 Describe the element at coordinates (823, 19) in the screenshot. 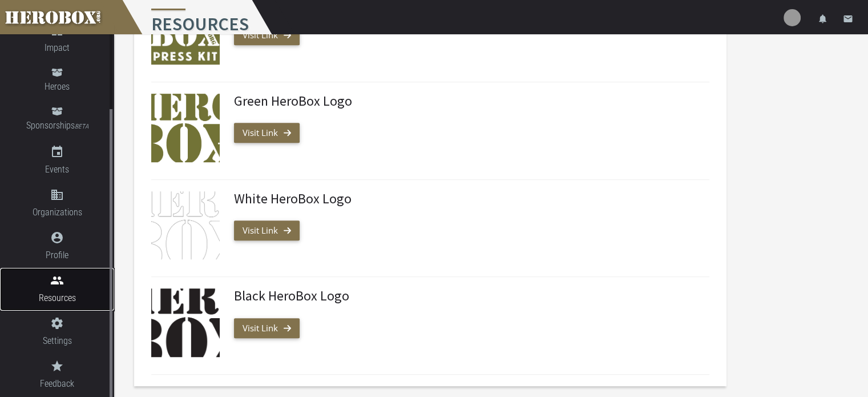

I see `i: notifications` at that location.